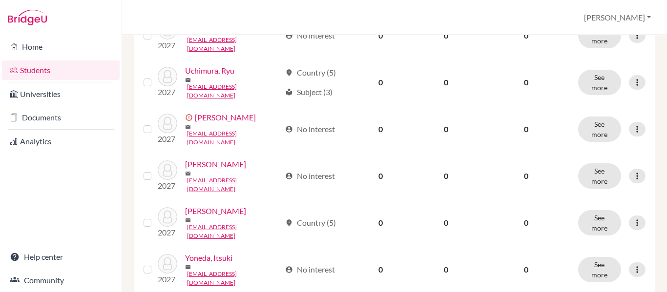 The height and width of the screenshot is (292, 667). Describe the element at coordinates (61, 94) in the screenshot. I see `a: Universities` at that location.